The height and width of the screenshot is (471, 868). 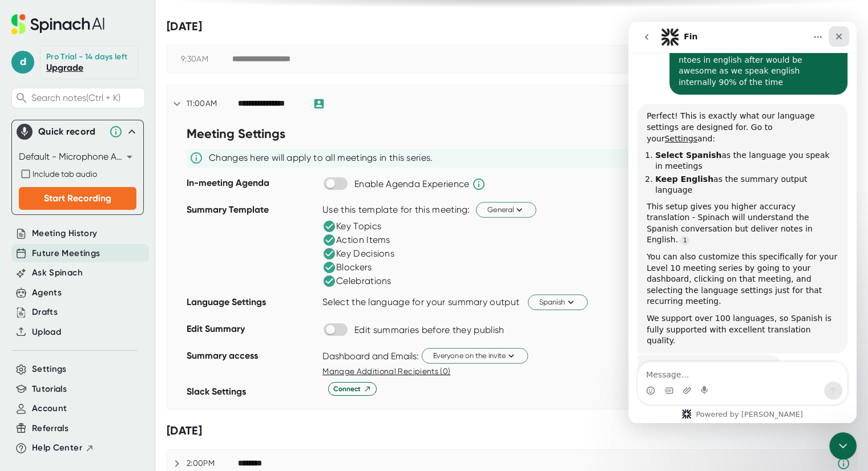 I want to click on svg: Spinach requires a video conference link., so click(x=844, y=463).